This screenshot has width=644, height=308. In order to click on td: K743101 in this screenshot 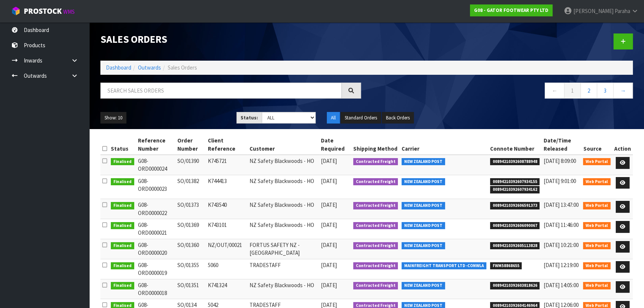, I will do `click(227, 229)`.